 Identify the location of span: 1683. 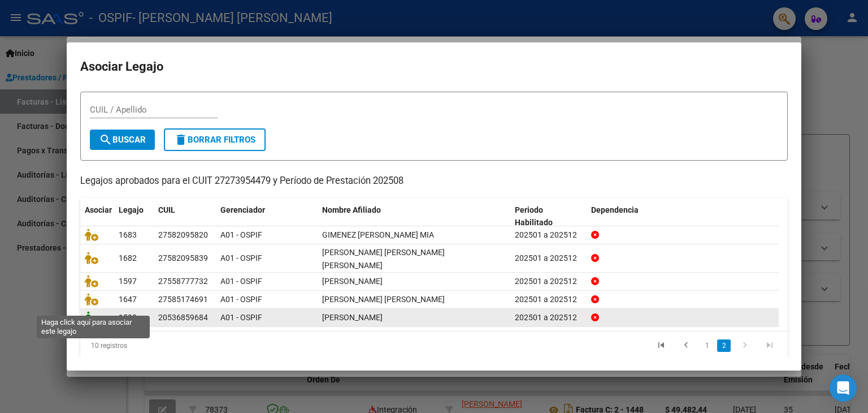
(128, 235).